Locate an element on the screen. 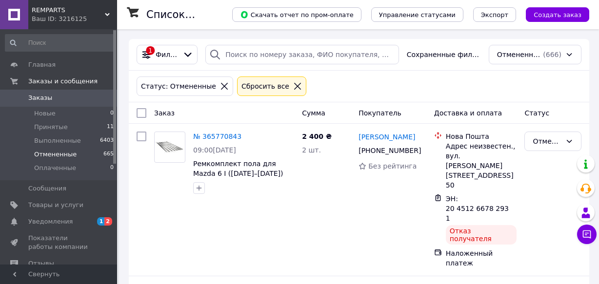  button: Скачать отчет по пром-оплате is located at coordinates (296, 15).